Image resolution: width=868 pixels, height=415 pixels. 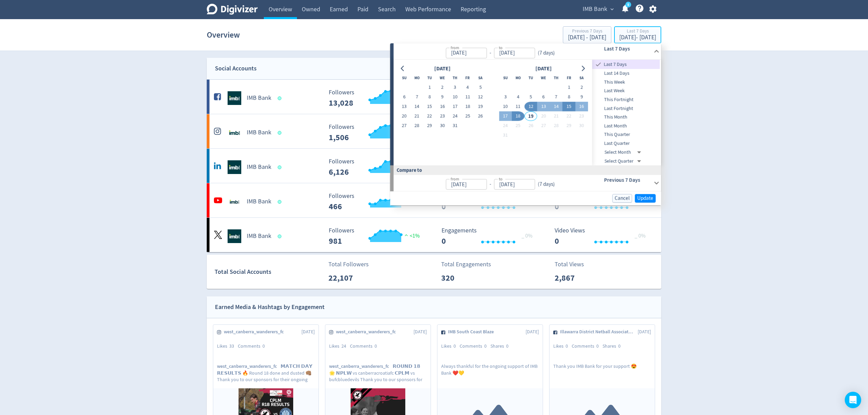 I want to click on button: 27, so click(x=404, y=126).